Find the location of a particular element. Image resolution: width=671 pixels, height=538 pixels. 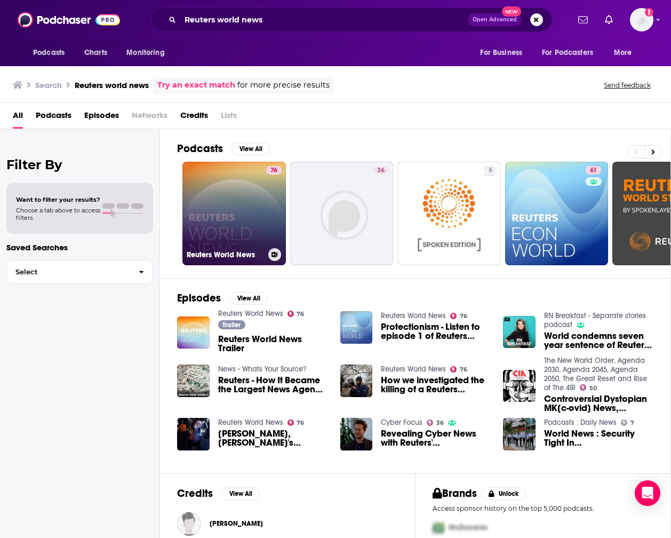

img: World condemns seven year sentence of Reuters journalists in Myanmar — World News with Matt Bevan is located at coordinates (519, 332).